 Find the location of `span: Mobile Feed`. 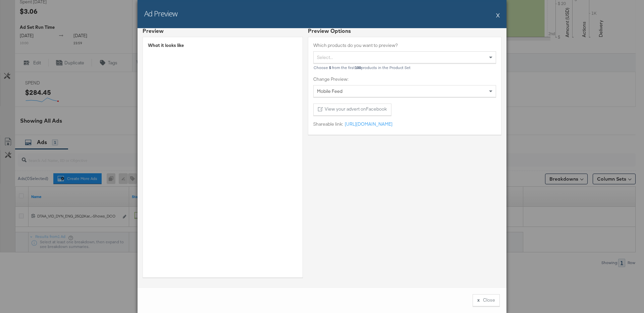

span: Mobile Feed is located at coordinates (330, 91).